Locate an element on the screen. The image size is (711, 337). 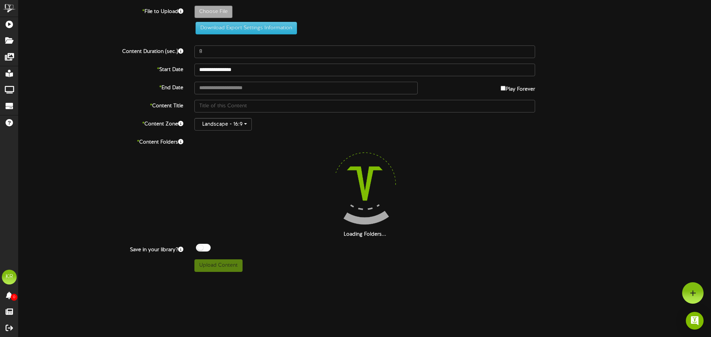
label: Start Date is located at coordinates (101, 68).